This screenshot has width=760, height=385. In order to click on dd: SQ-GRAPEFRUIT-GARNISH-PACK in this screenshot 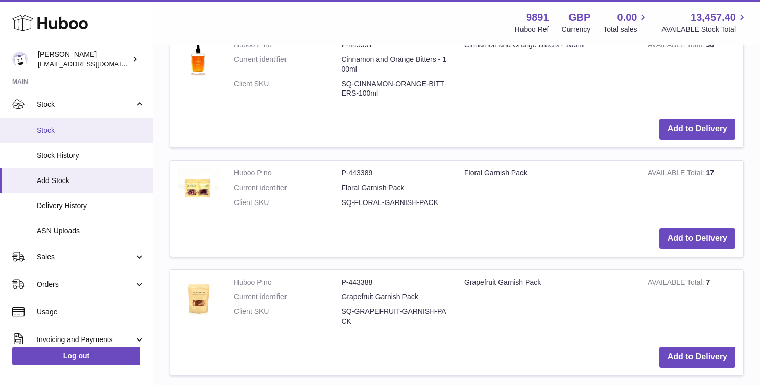, I will do `click(395, 316)`.